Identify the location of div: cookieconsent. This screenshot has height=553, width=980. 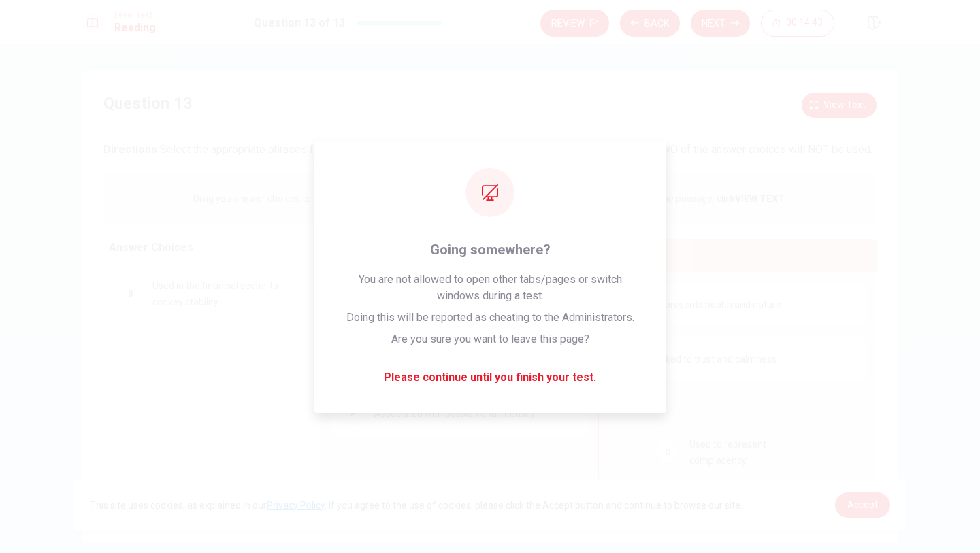
(490, 505).